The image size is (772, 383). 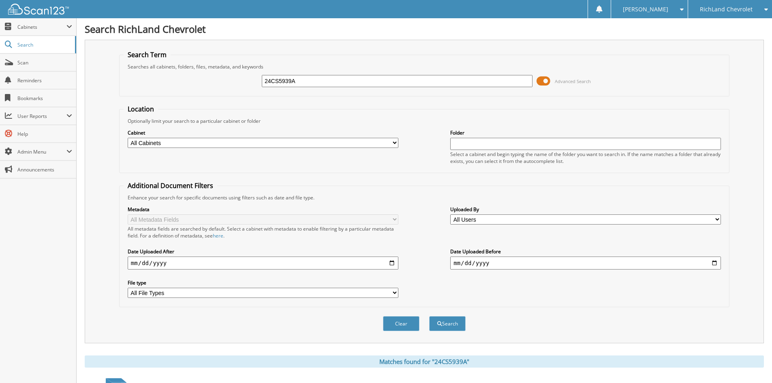 I want to click on label: File type, so click(x=263, y=282).